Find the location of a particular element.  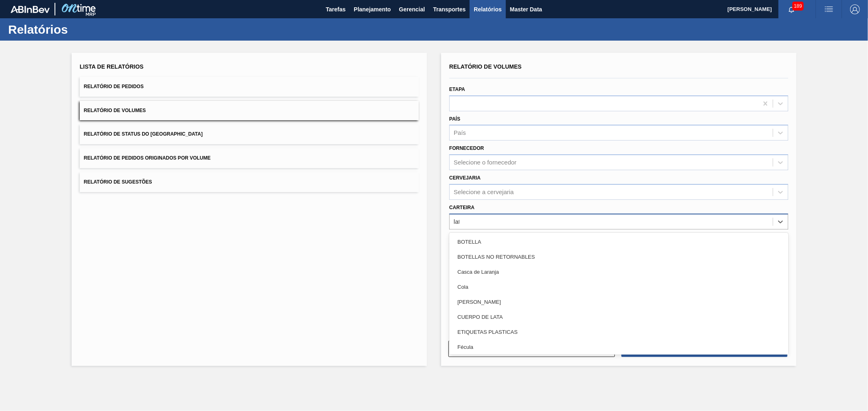

span: Relatório de Sugestões is located at coordinates (118, 182).